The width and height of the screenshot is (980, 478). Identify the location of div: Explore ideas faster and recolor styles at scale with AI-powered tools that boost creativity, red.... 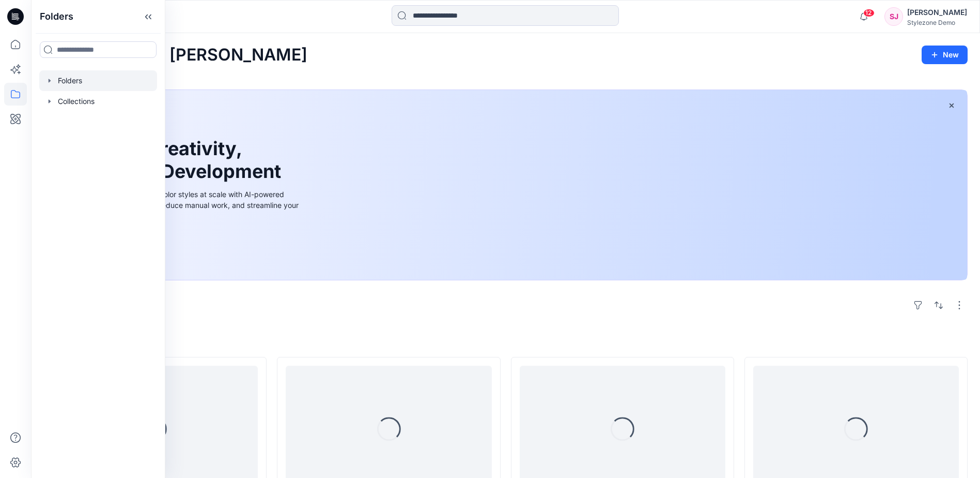
(185, 205).